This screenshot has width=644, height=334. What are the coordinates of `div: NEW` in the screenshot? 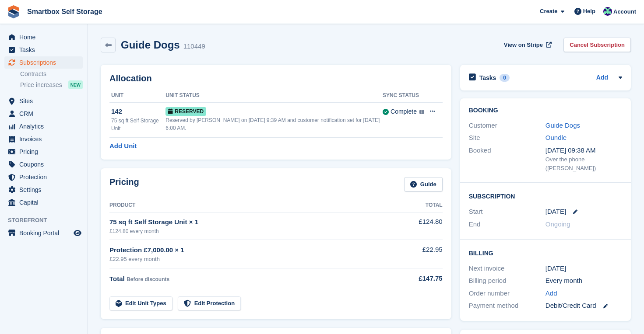 It's located at (75, 85).